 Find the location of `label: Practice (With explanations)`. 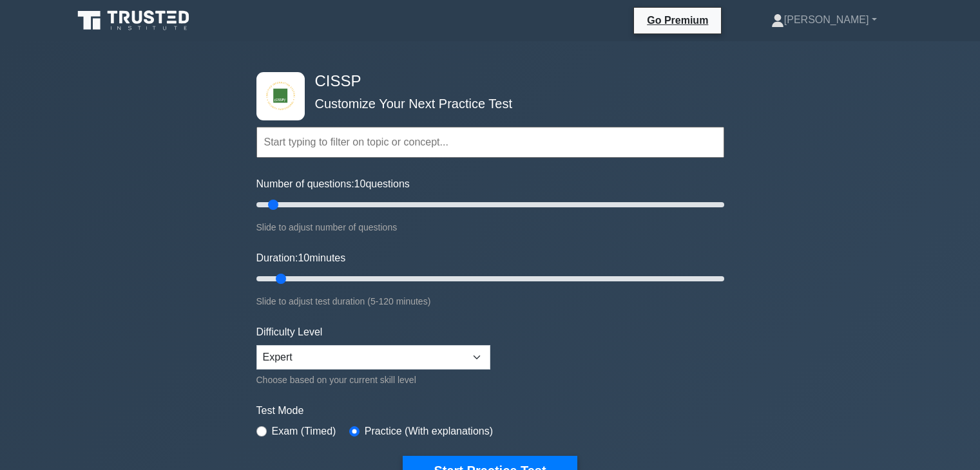

label: Practice (With explanations) is located at coordinates (429, 432).